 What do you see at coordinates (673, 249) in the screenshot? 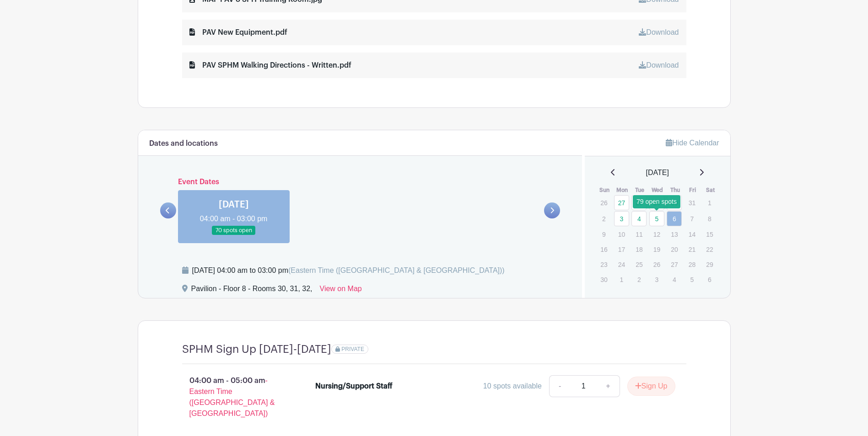
I see `p: 20` at bounding box center [673, 249].